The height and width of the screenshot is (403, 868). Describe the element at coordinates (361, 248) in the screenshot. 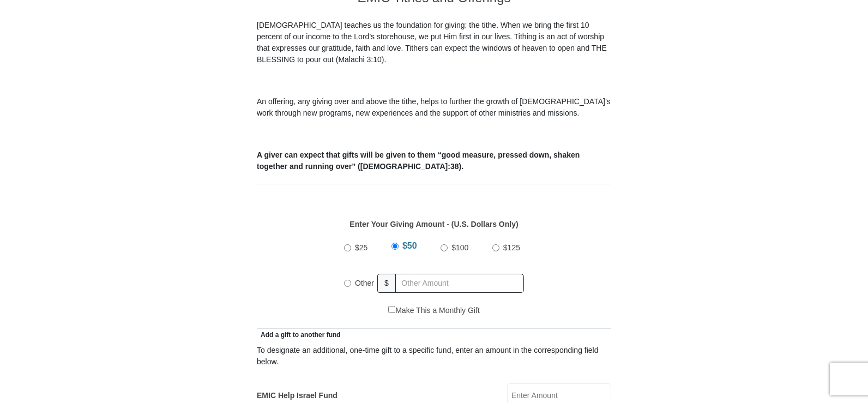

I see `span: $25` at that location.